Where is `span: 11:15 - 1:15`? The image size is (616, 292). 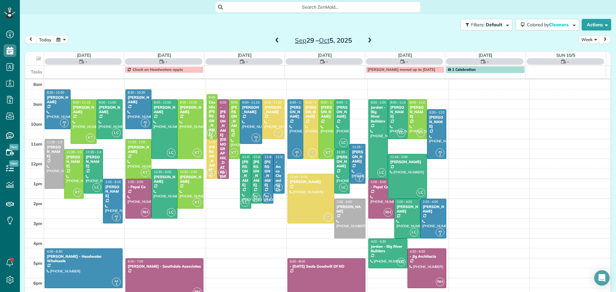
span: 11:15 - 1:15 is located at coordinates (361, 147).